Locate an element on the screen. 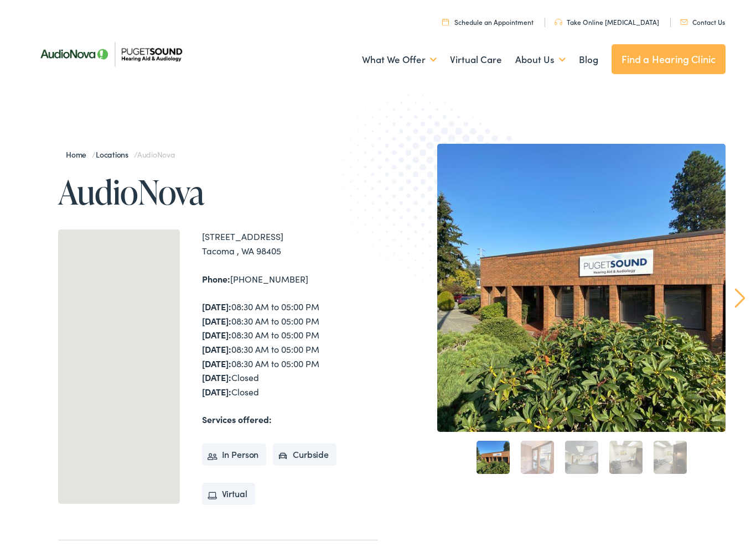 The image size is (756, 553). a: Locations is located at coordinates (115, 155).